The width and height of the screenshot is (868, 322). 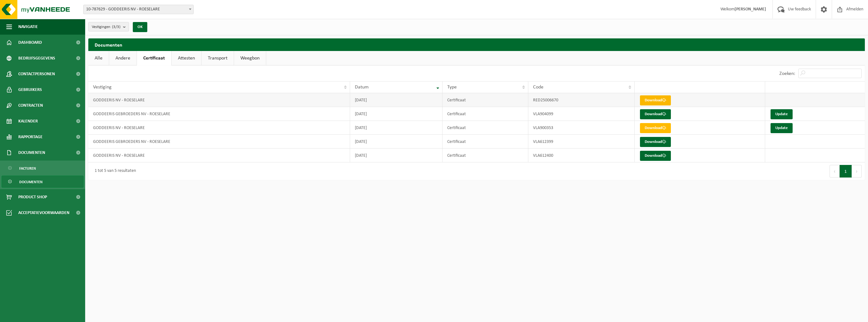 What do you see at coordinates (33, 197) in the screenshot?
I see `span: Product Shop` at bounding box center [33, 197].